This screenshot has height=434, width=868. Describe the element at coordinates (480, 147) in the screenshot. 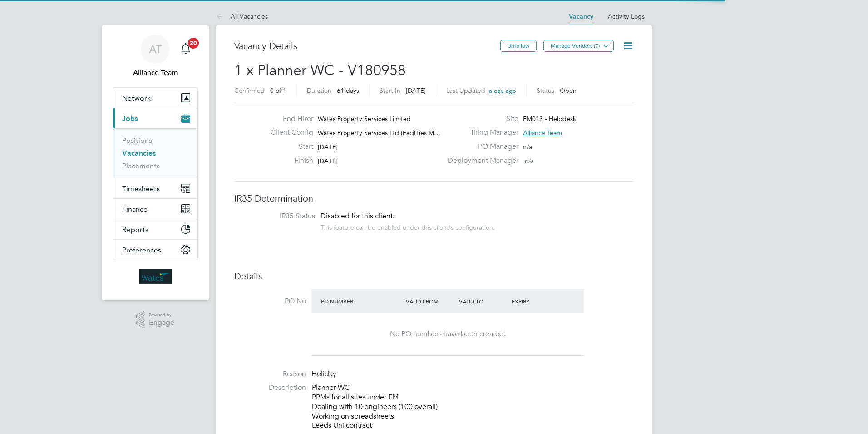

I see `label: PO Manager` at that location.